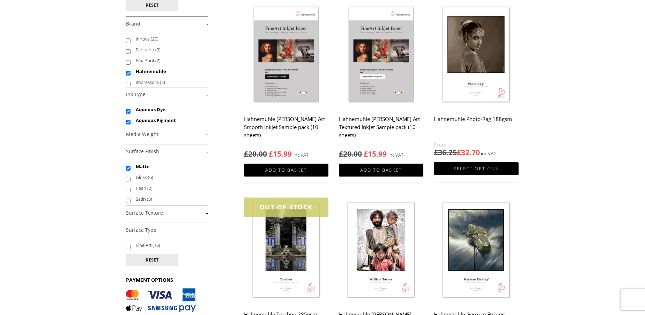  What do you see at coordinates (169, 177) in the screenshot?
I see `label: Gloss` at bounding box center [169, 177].